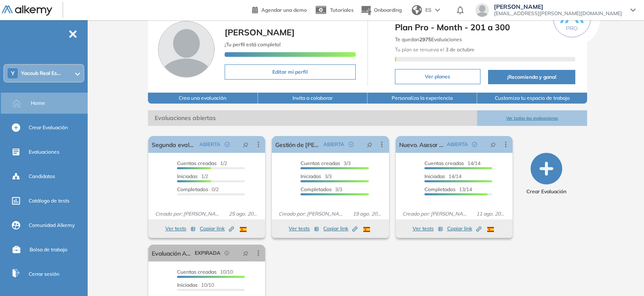 The image size is (644, 296). Describe the element at coordinates (448, 189) in the screenshot. I see `span: 13/14` at that location.